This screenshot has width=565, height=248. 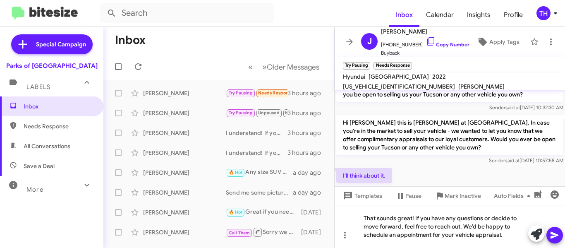 What do you see at coordinates (543, 13) in the screenshot?
I see `button: TH` at bounding box center [543, 13].